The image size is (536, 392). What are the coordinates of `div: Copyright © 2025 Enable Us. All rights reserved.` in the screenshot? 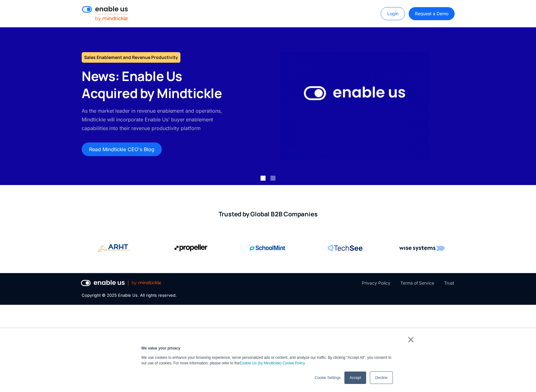 It's located at (129, 295).